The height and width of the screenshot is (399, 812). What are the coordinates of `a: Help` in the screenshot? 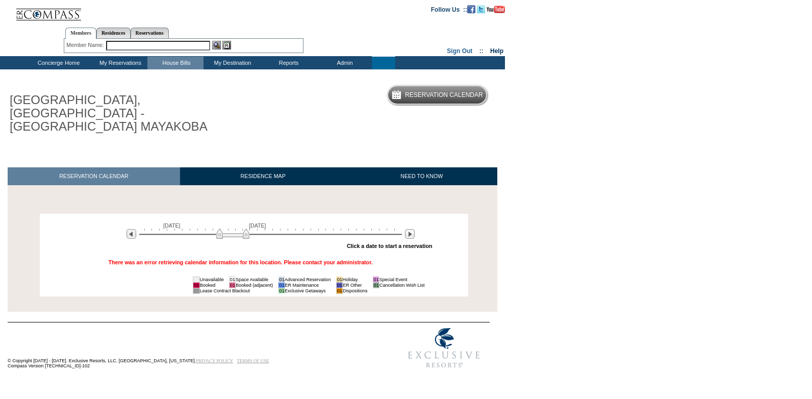 It's located at (497, 51).